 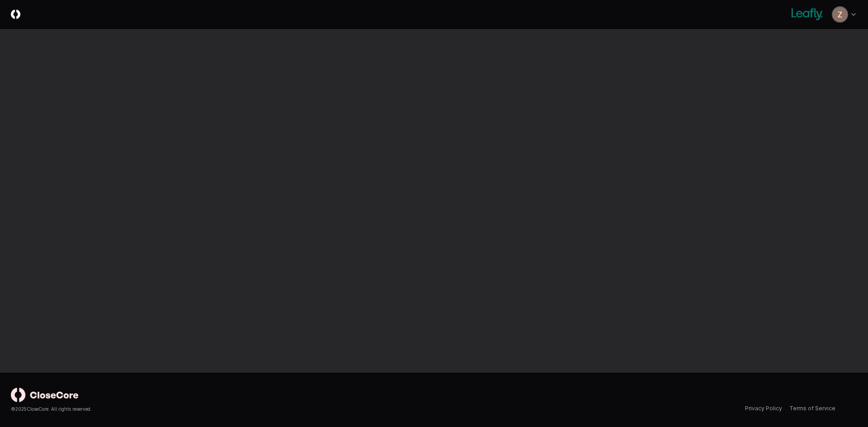 What do you see at coordinates (15, 14) in the screenshot?
I see `img: Logo` at bounding box center [15, 14].